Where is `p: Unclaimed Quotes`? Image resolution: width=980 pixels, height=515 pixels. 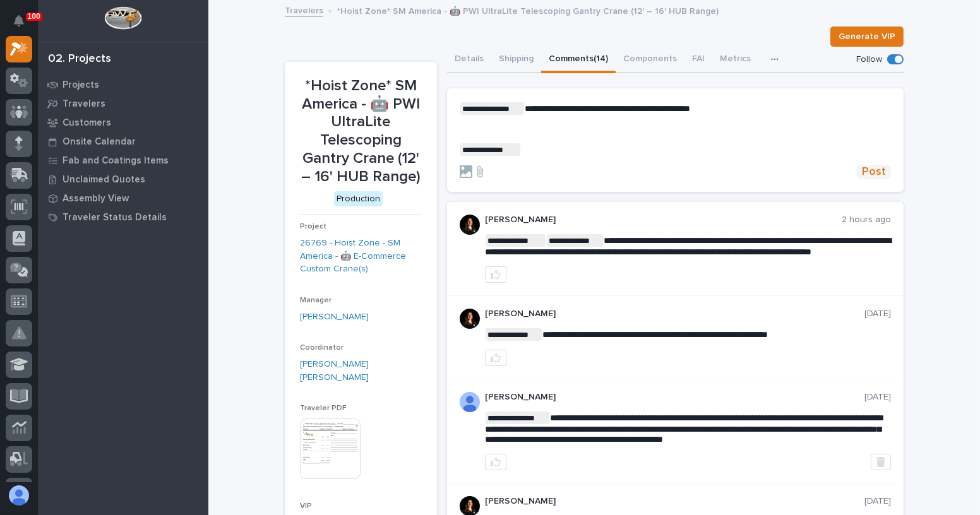
p: Unclaimed Quotes is located at coordinates (104, 180).